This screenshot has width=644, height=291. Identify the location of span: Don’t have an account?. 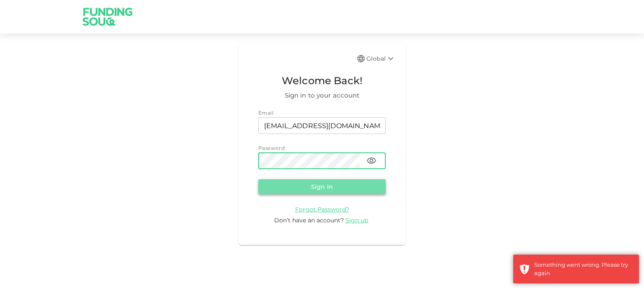
(309, 220).